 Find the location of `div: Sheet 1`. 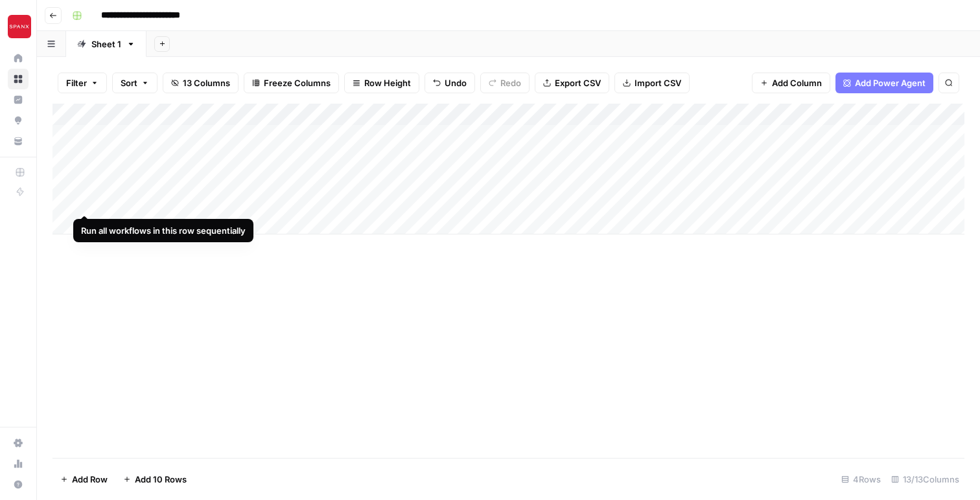

div: Sheet 1 is located at coordinates (107, 44).